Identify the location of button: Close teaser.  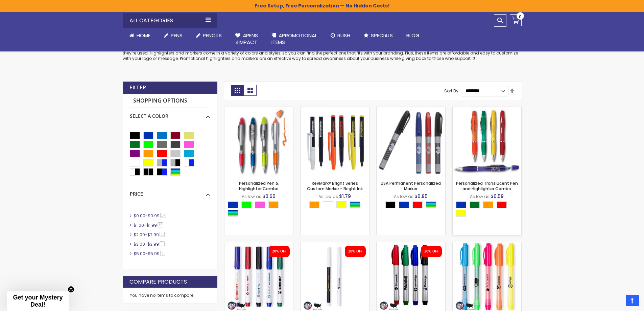
(71, 289).